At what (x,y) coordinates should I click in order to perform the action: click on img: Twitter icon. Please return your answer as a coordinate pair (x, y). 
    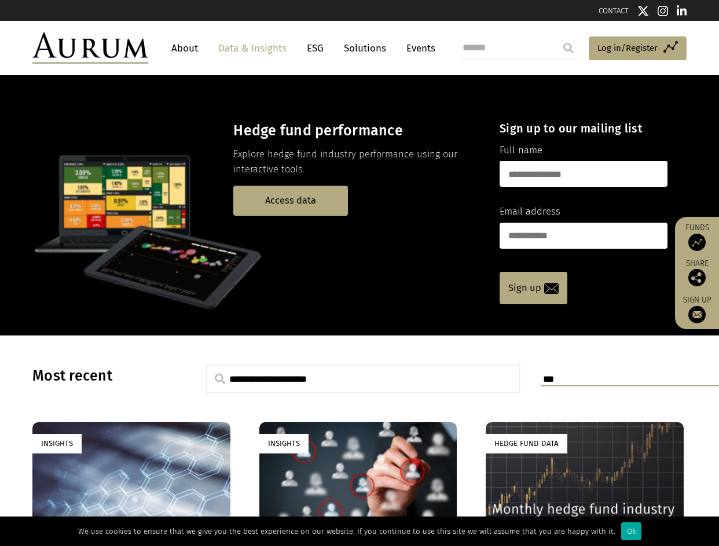
    Looking at the image, I should click on (643, 11).